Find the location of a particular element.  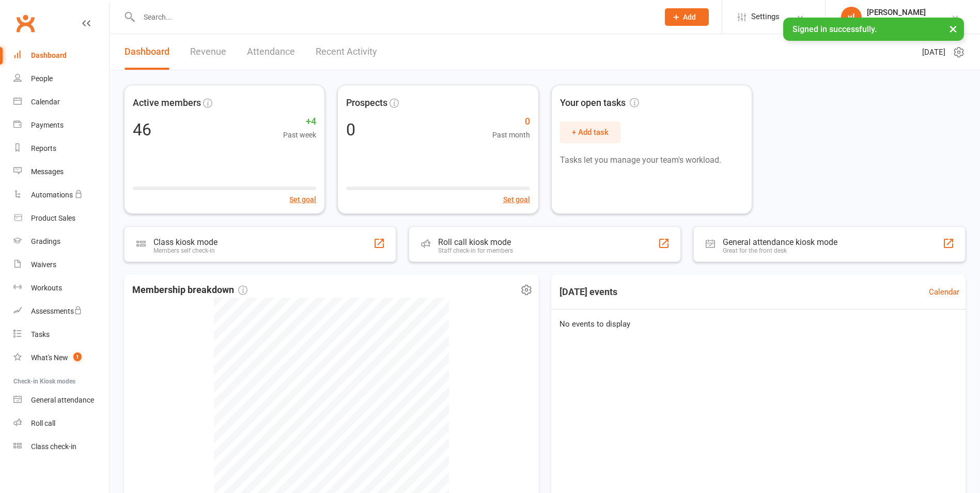

div: People is located at coordinates (42, 78).